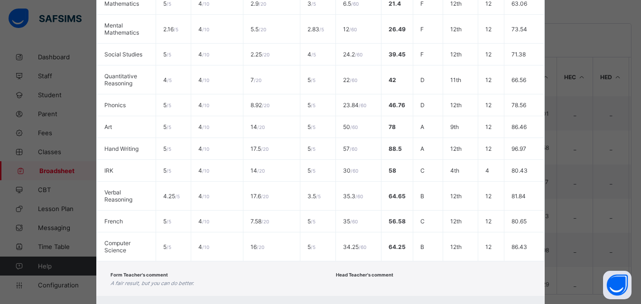  Describe the element at coordinates (365, 275) in the screenshot. I see `span: Head Teacher's comment` at that location.